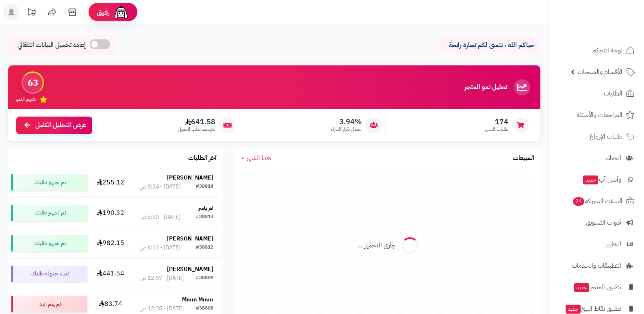 This screenshot has width=644, height=314. What do you see at coordinates (205, 309) in the screenshot?
I see `div: #38808` at bounding box center [205, 309].